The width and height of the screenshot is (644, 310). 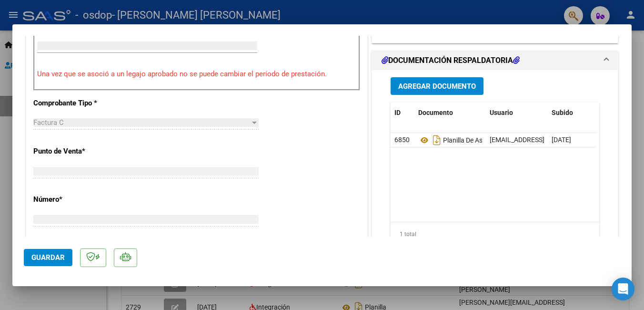 I want to click on mat-expansion-panel-header: DOCUMENTACIÓN RESPALDATORIA, so click(x=495, y=61).